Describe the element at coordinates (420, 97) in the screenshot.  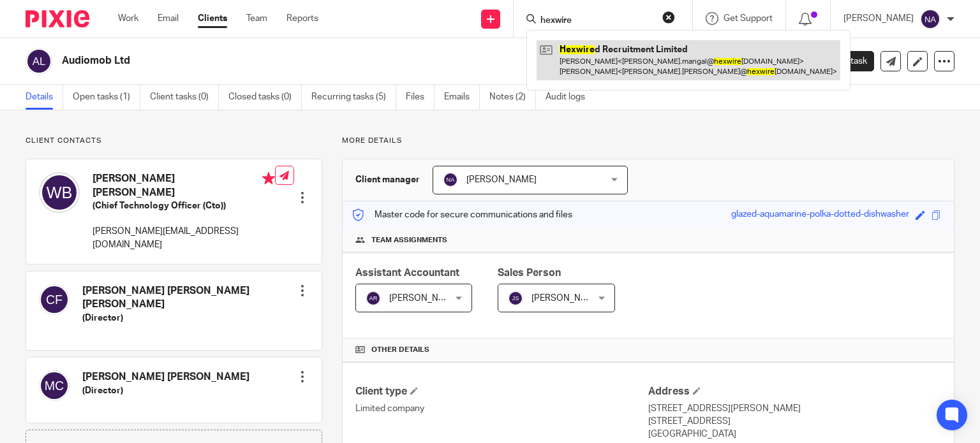
I see `a: Files` at that location.